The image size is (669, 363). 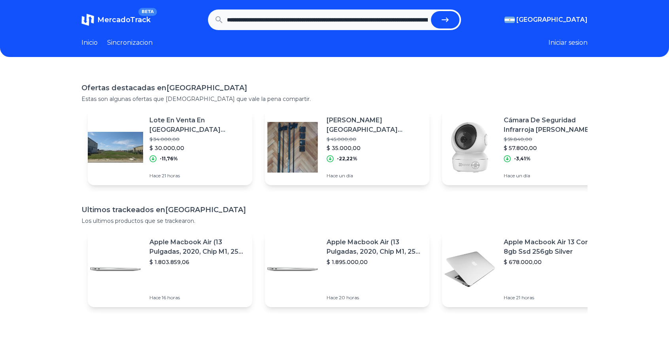 What do you see at coordinates (130, 43) in the screenshot?
I see `a: Sincronizacion` at bounding box center [130, 43].